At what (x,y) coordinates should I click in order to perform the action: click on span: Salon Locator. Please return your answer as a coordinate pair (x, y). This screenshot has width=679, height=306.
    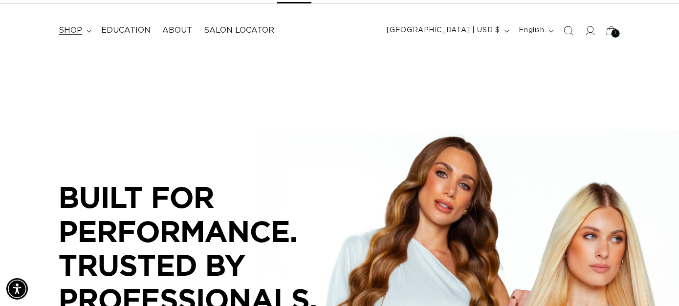
    Looking at the image, I should click on (239, 30).